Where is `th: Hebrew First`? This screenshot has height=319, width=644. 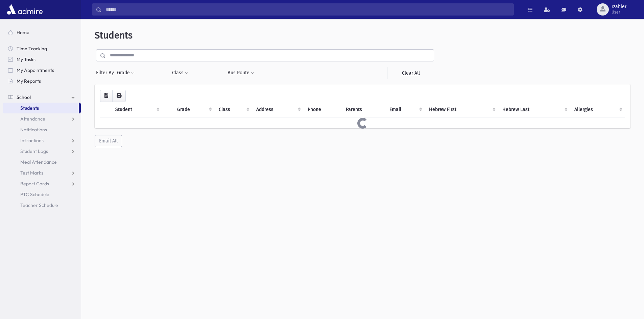
th: Hebrew First is located at coordinates (461, 110).